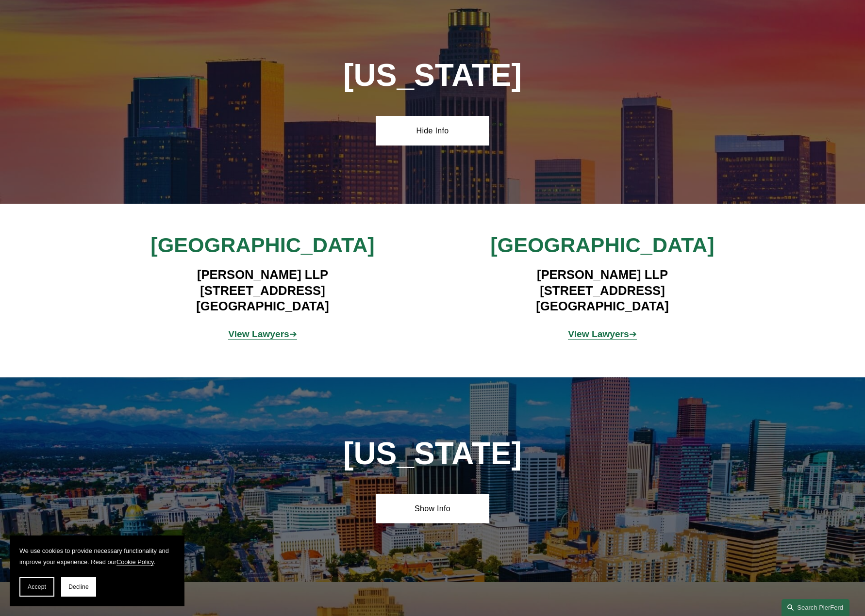 This screenshot has width=865, height=616. I want to click on span: Accept, so click(37, 588).